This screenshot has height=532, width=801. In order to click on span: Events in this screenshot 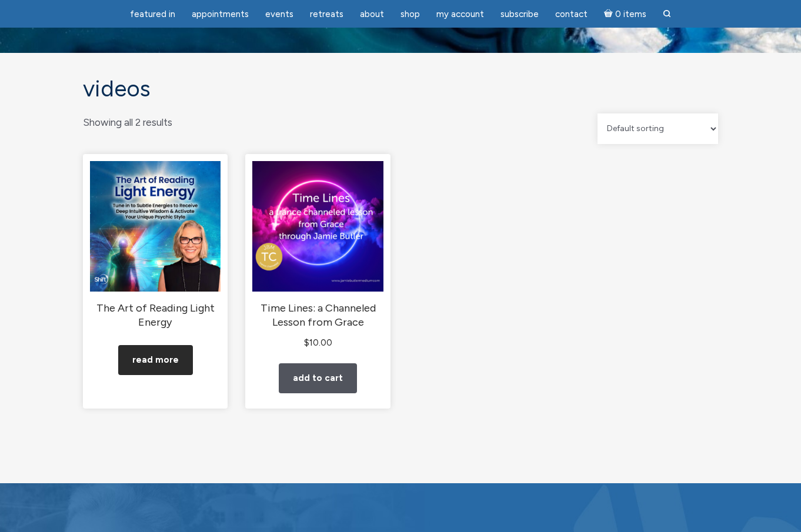, I will do `click(279, 14)`.